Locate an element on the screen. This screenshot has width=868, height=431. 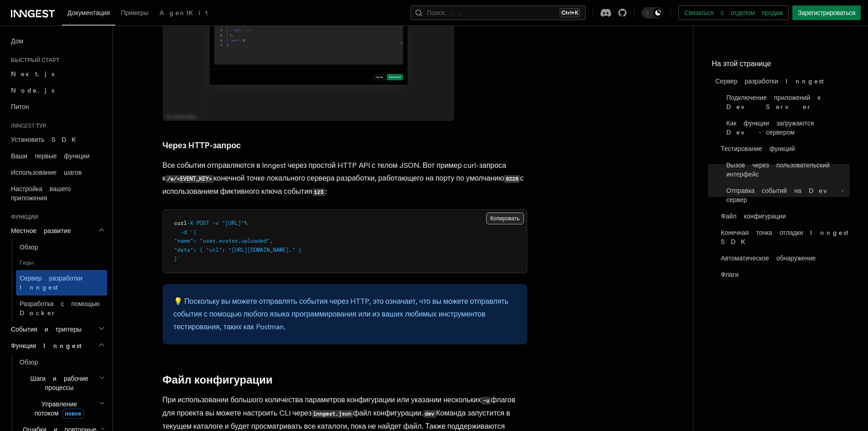
font: Примеры is located at coordinates (134, 13).